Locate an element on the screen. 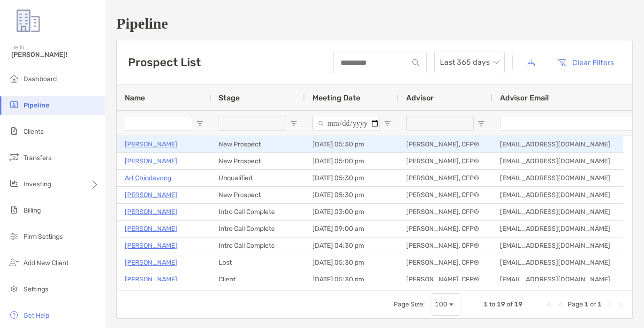 The height and width of the screenshot is (328, 644). img: pipeline icon is located at coordinates (14, 104).